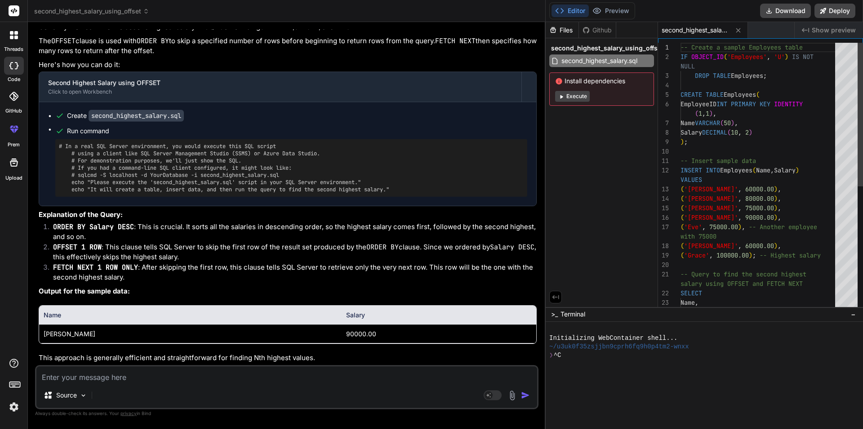 The height and width of the screenshot is (429, 863). I want to click on div: 6, so click(664, 104).